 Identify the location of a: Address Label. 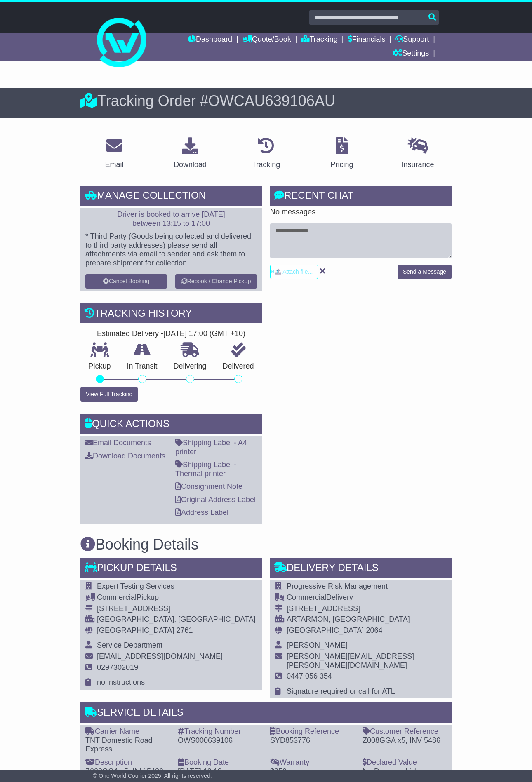
(202, 512).